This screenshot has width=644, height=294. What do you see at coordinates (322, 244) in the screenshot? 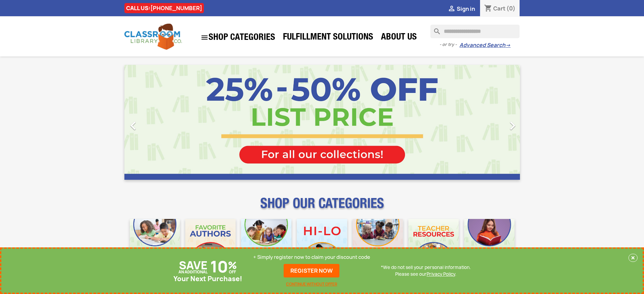
I see `img: CLC_HiLo_Mobile.jpg` at bounding box center [322, 244].